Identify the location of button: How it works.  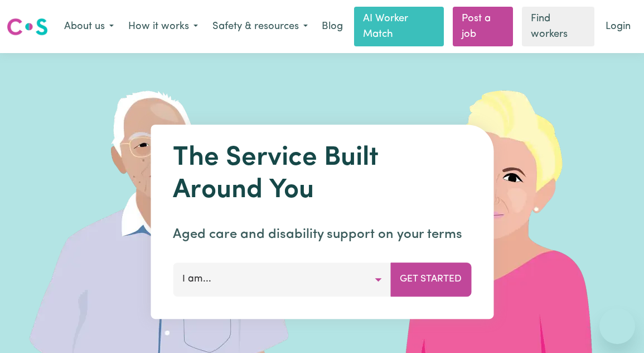
(163, 27).